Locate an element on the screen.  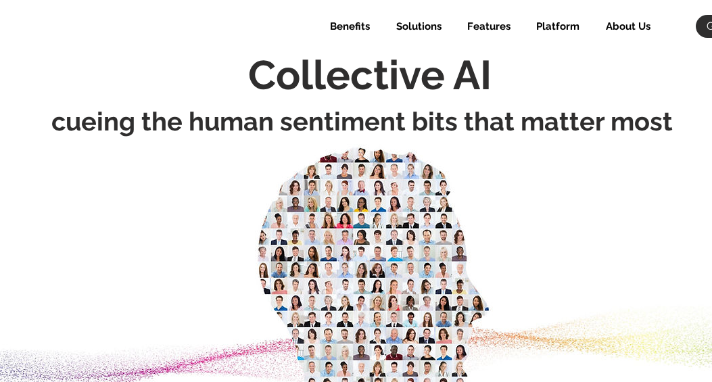
span: Collective AI is located at coordinates (370, 75).